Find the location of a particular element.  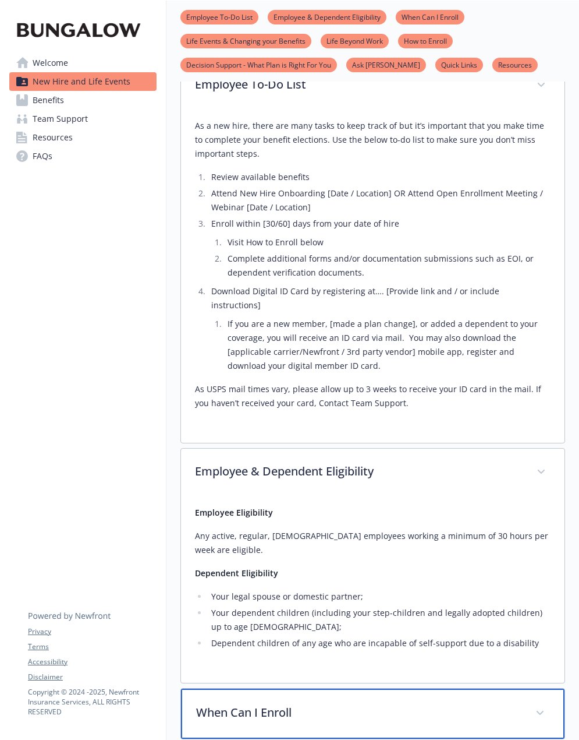

li: If you are a new member, [made a plan change], or added a dependent to your coverage, you will re... is located at coordinates (387, 345).